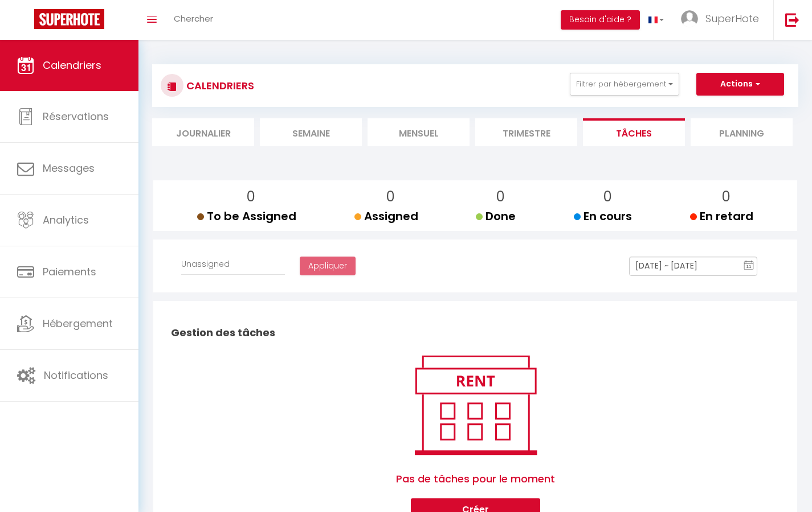 The width and height of the screenshot is (812, 512). I want to click on h2: Gestion des tâches, so click(475, 333).